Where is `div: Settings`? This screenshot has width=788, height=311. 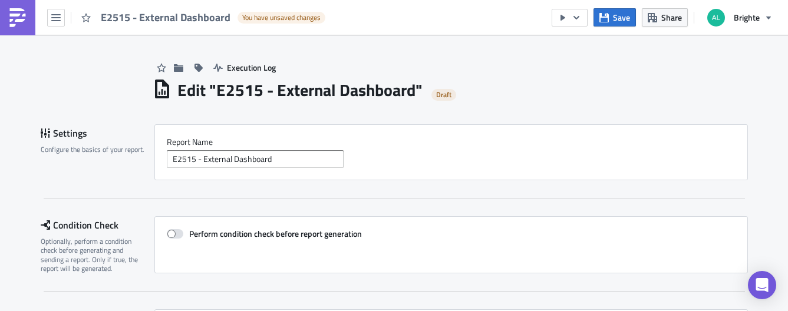 div: Settings is located at coordinates (97, 133).